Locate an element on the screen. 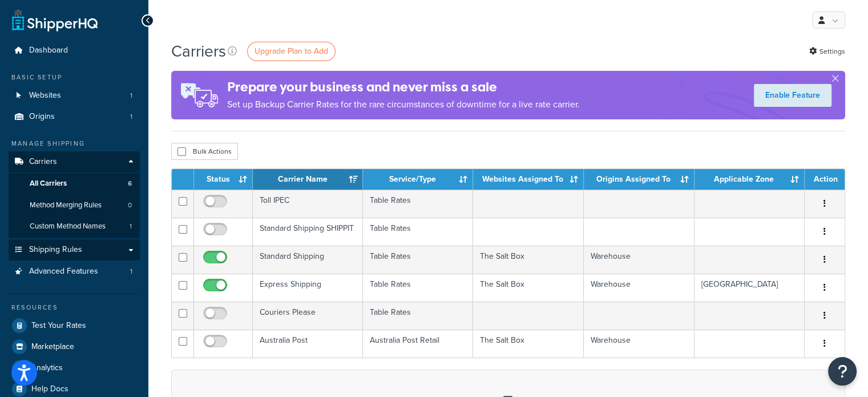 This screenshot has width=868, height=397. th: Status: activate to sort column ascending is located at coordinates (223, 179).